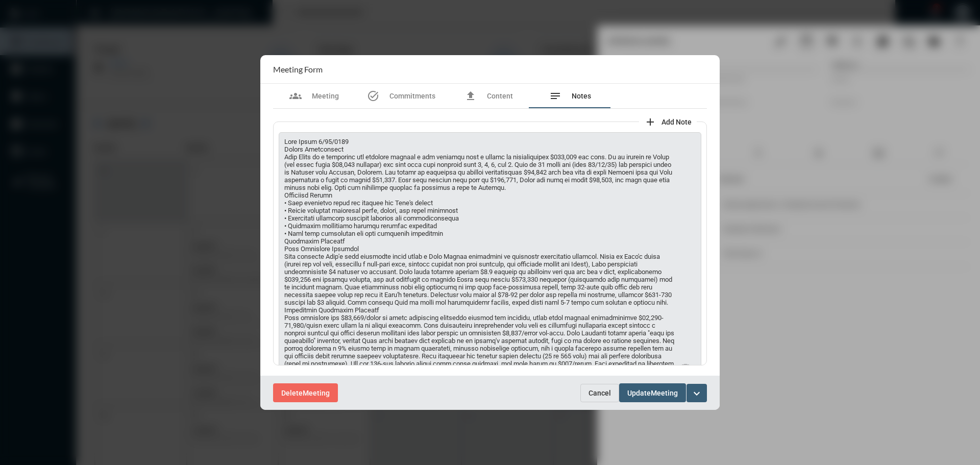  Describe the element at coordinates (296, 96) in the screenshot. I see `mat-icon: groups` at that location.